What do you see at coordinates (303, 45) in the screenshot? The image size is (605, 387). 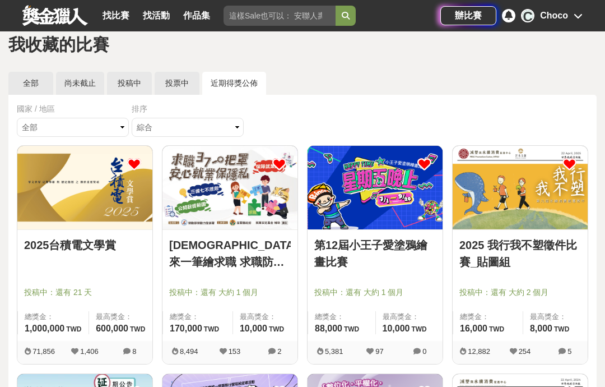 I see `h1: 我收藏的比賽` at bounding box center [303, 45].